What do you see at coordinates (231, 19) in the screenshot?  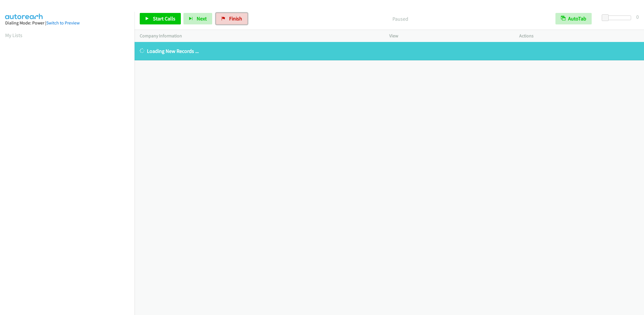 I see `a: Finish` at bounding box center [231, 19].